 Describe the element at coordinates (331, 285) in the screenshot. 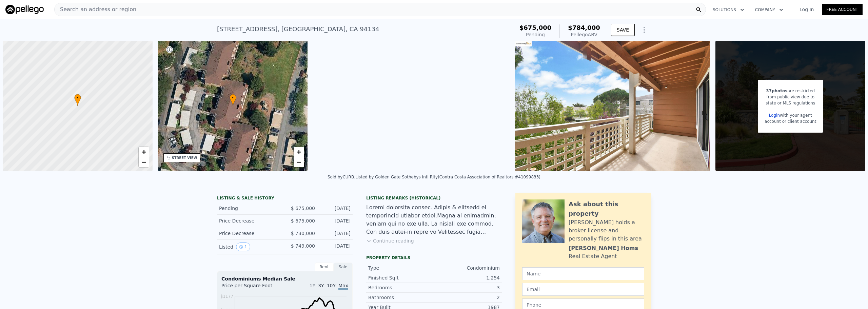

I see `span: 10Y` at that location.